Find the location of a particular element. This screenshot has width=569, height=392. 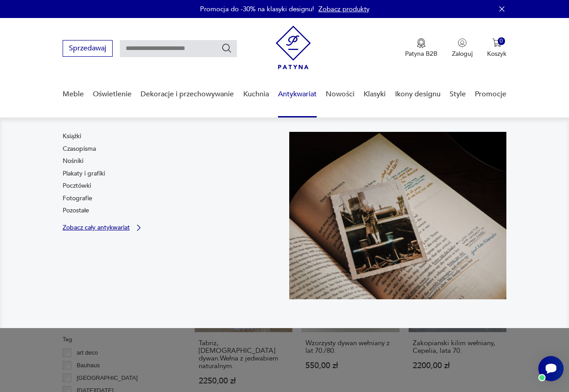

a: Oświetlenie is located at coordinates (112, 94).